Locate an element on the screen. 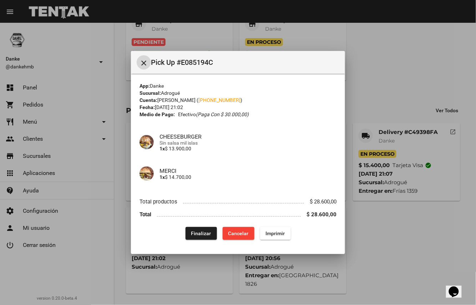  strong: Fecha: is located at coordinates (147, 107).